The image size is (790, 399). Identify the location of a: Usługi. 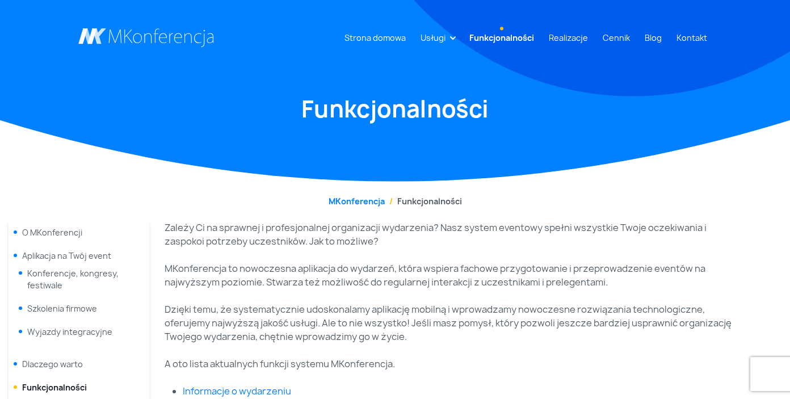
(433, 37).